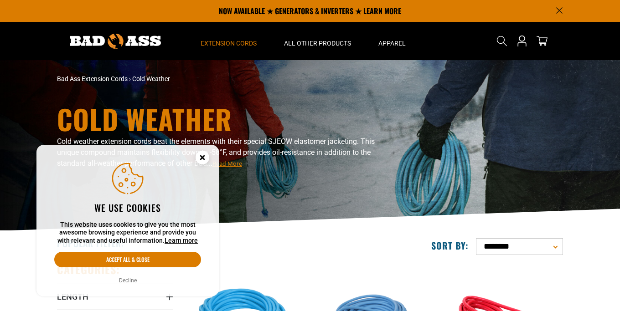 This screenshot has height=311, width=620. I want to click on p: This website uses cookies to give you the most awesome browsing experience and provide you with r..., so click(128, 233).